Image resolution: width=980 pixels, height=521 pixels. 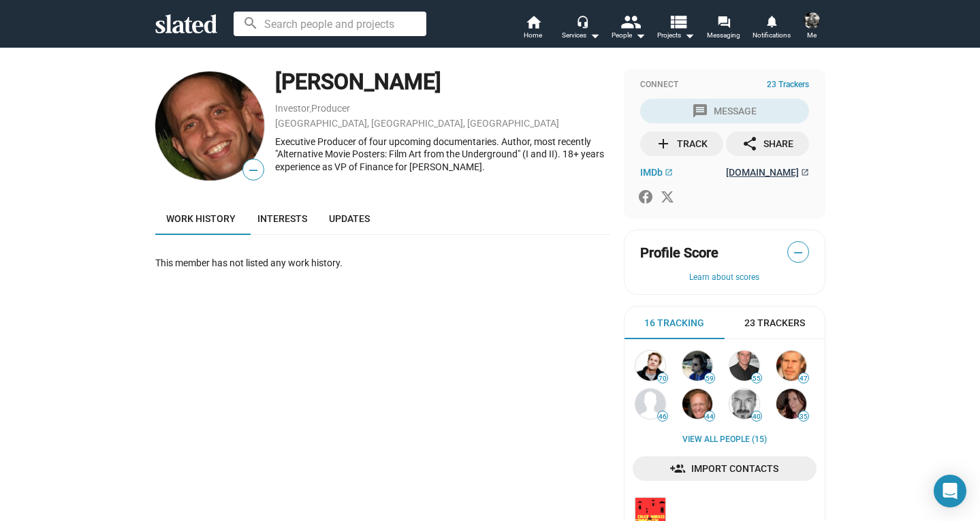 I want to click on span: 70, so click(x=663, y=379).